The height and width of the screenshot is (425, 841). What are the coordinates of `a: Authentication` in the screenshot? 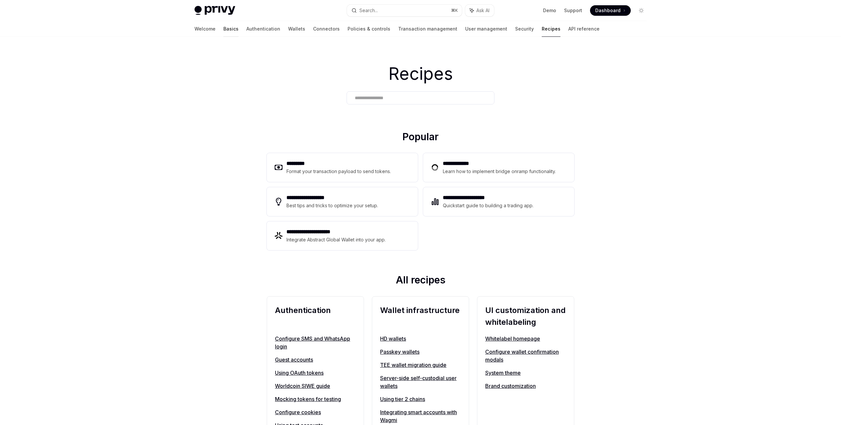 It's located at (263, 29).